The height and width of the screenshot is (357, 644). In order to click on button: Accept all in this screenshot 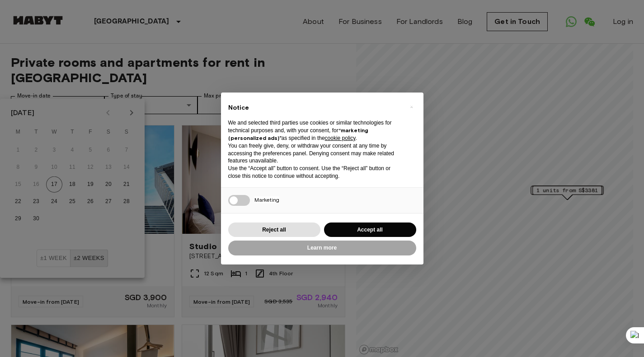, I will do `click(370, 230)`.